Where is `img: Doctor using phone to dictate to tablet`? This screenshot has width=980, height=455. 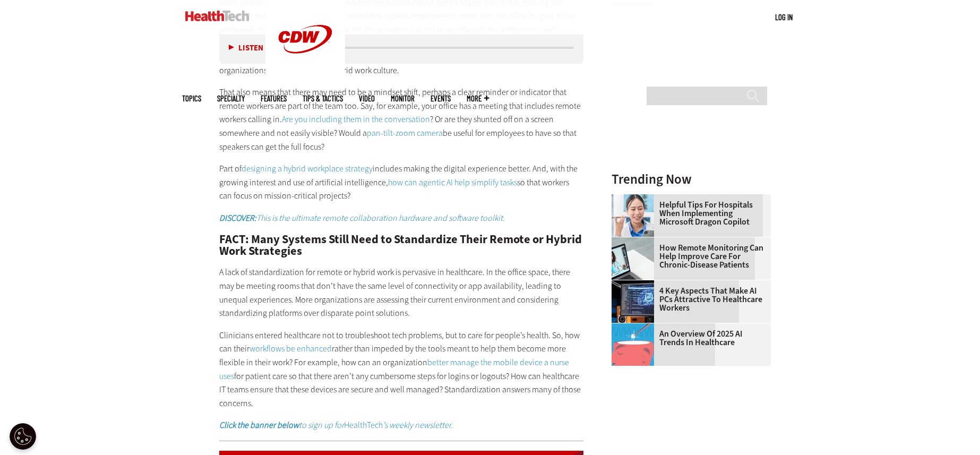 img: Doctor using phone to dictate to tablet is located at coordinates (633, 216).